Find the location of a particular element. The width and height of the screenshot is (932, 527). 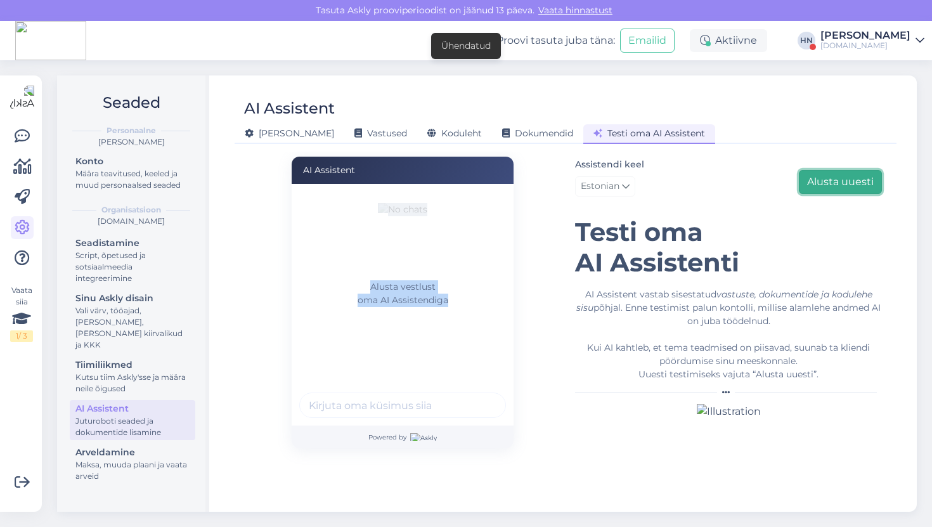

div: Juturoboti seaded ja dokumentide lisamine is located at coordinates (133, 427).